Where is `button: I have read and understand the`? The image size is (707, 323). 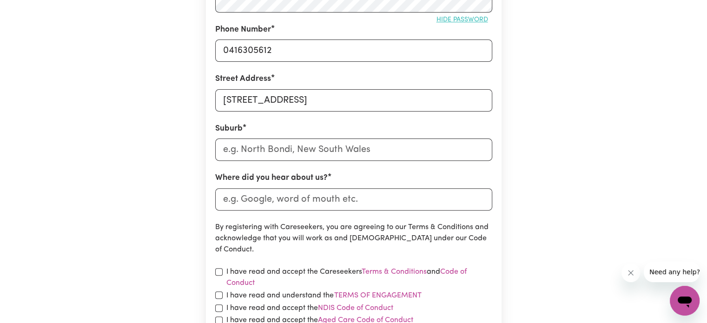 button: I have read and understand the is located at coordinates (378, 296).